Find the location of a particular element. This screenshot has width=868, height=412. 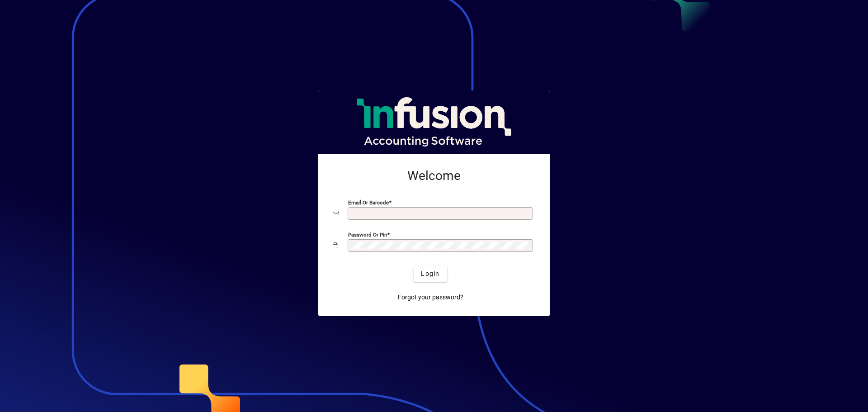

span: Login is located at coordinates (430, 274).